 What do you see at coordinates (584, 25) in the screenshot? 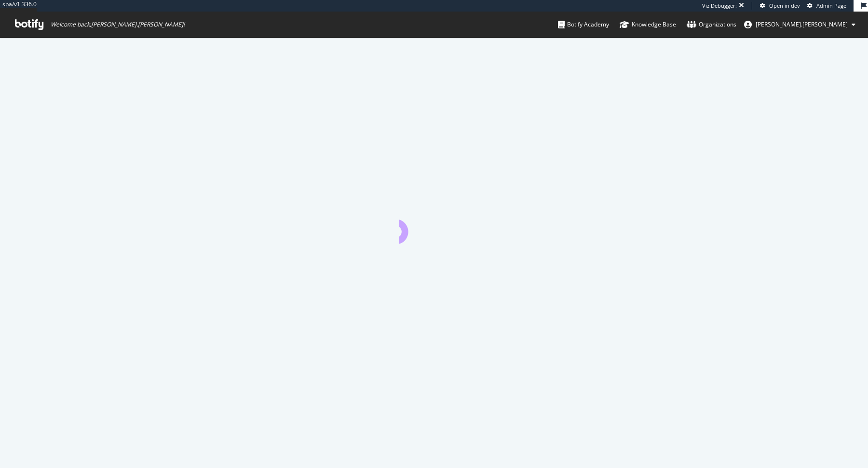
I see `a: Botify Academy` at bounding box center [584, 25].